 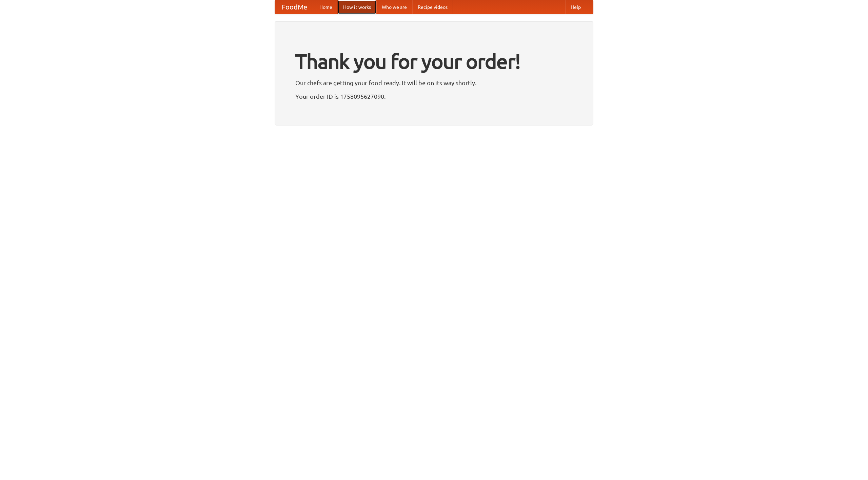 I want to click on h1: Thank you for your order!, so click(x=434, y=61).